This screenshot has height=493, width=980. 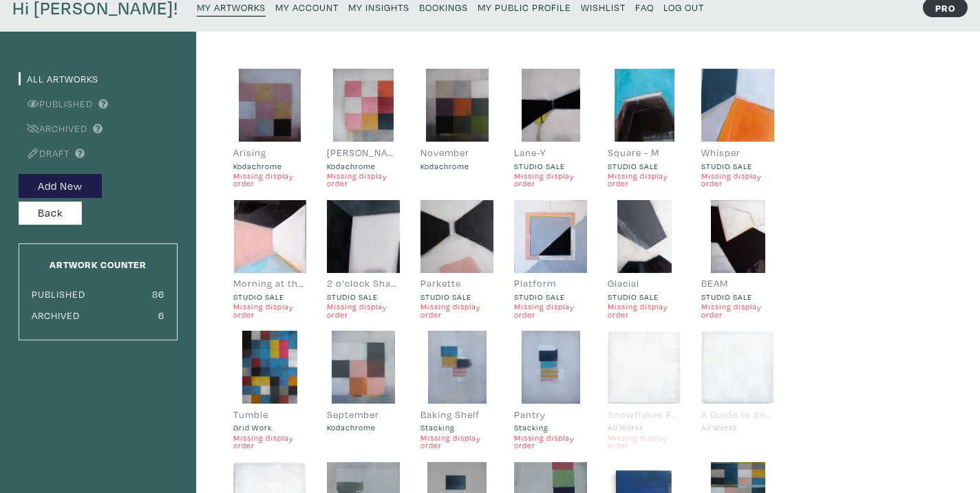 What do you see at coordinates (738, 128) in the screenshot?
I see `a: Whisper STUDIO SALE Missing display order` at bounding box center [738, 128].